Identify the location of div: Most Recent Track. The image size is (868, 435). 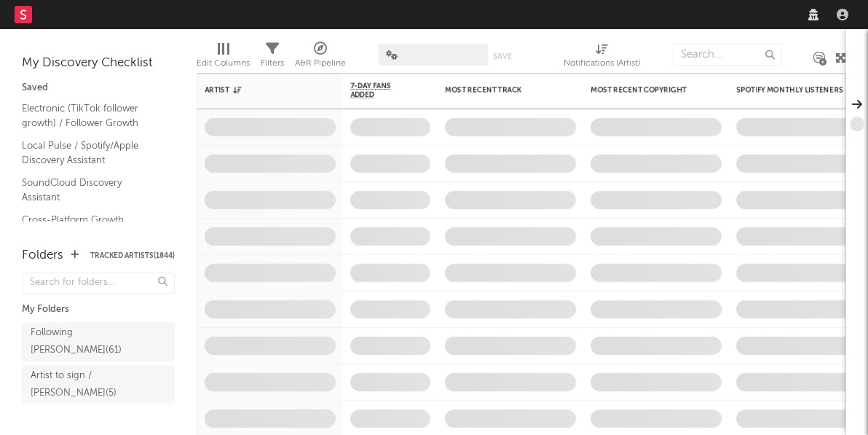
(499, 90).